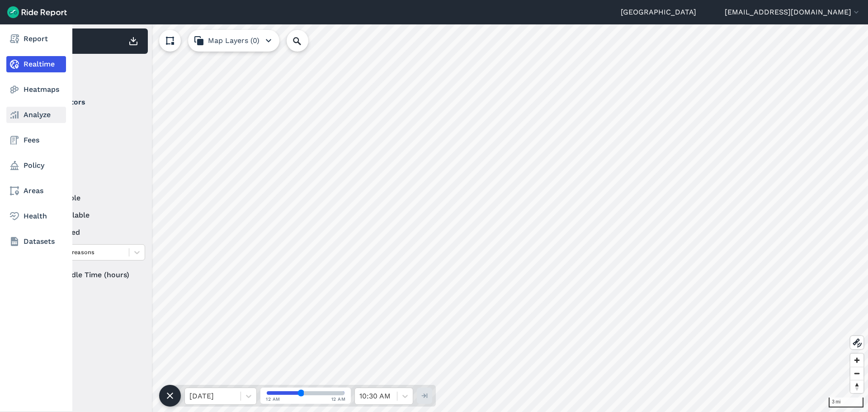 The height and width of the screenshot is (412, 868). Describe the element at coordinates (857, 373) in the screenshot. I see `button: Zoom out` at that location.